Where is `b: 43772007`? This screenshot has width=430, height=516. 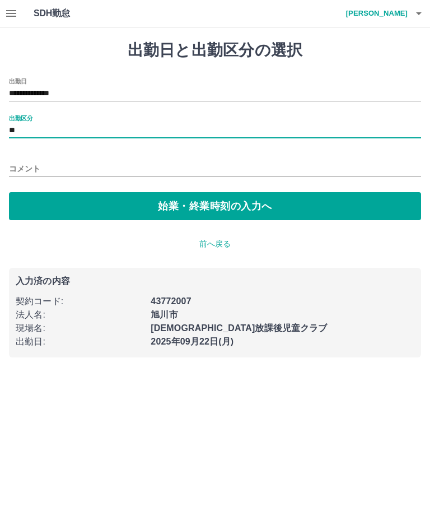
b: 43772007 is located at coordinates (171, 301).